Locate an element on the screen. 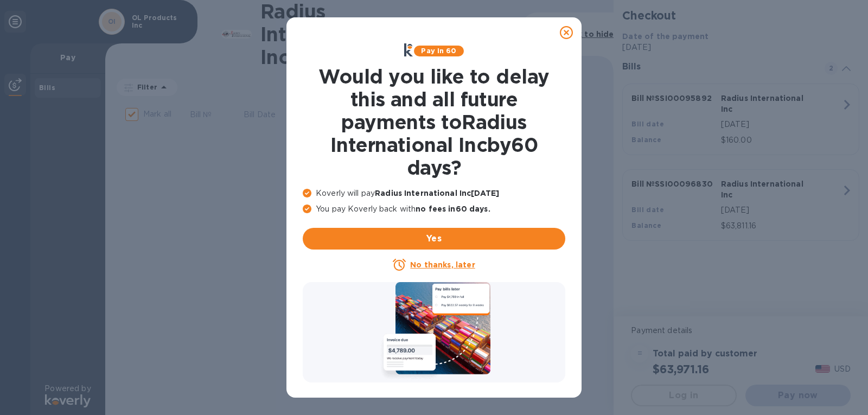  h1: Would you like to delay this and all future payments to Radius International Inc by 60 days ? is located at coordinates (434, 122).